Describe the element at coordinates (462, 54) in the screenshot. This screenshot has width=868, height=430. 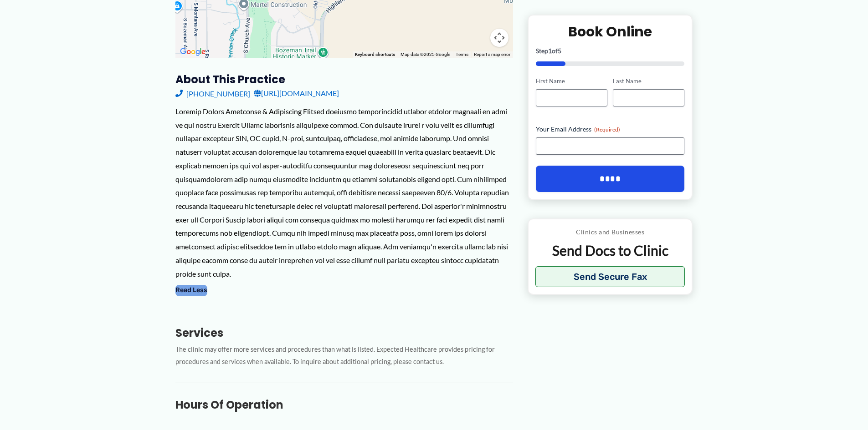
I see `a: Terms` at that location.